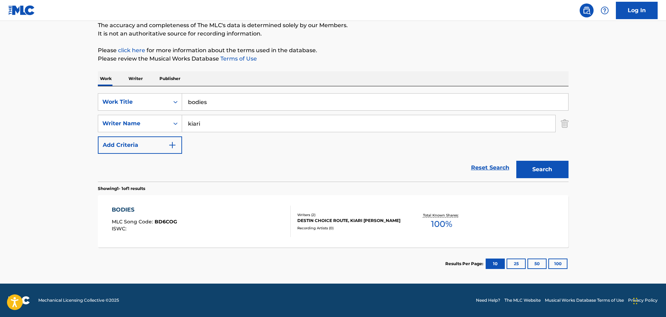 The width and height of the screenshot is (666, 317). What do you see at coordinates (584, 300) in the screenshot?
I see `a: Musical Works Database Terms of Use` at bounding box center [584, 300].